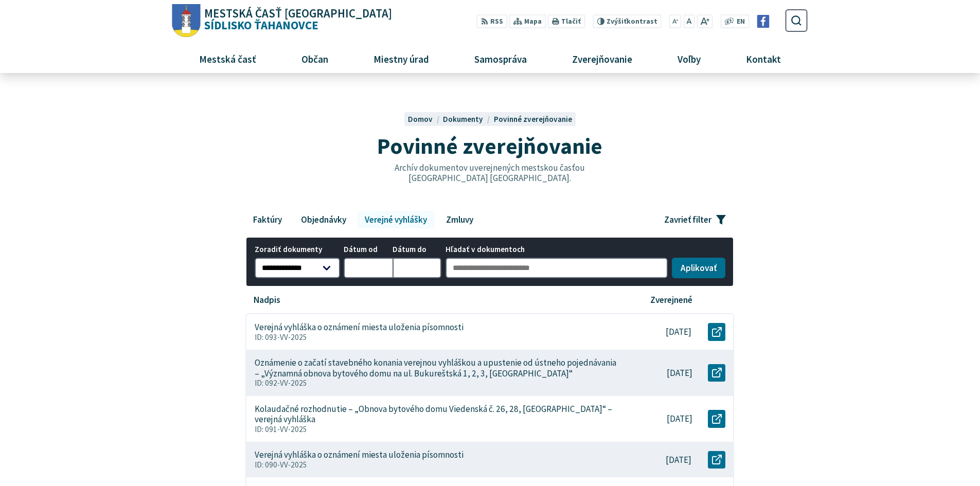  What do you see at coordinates (496, 21) in the screenshot?
I see `span: RSS` at bounding box center [496, 21].